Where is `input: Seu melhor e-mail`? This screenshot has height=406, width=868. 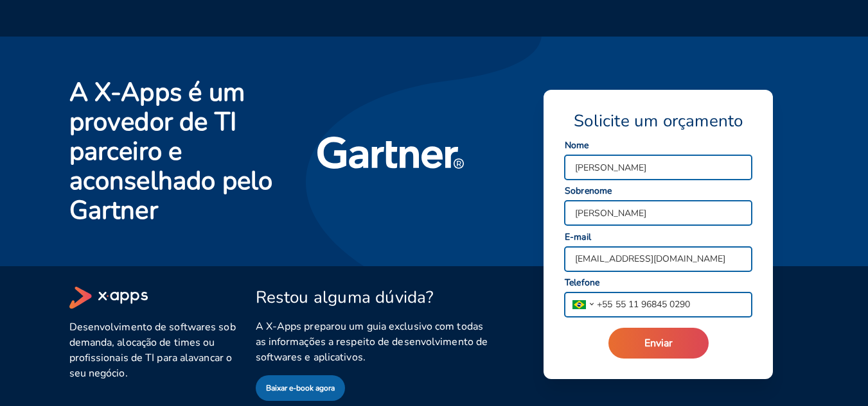 input: Seu melhor e-mail is located at coordinates (658, 259).